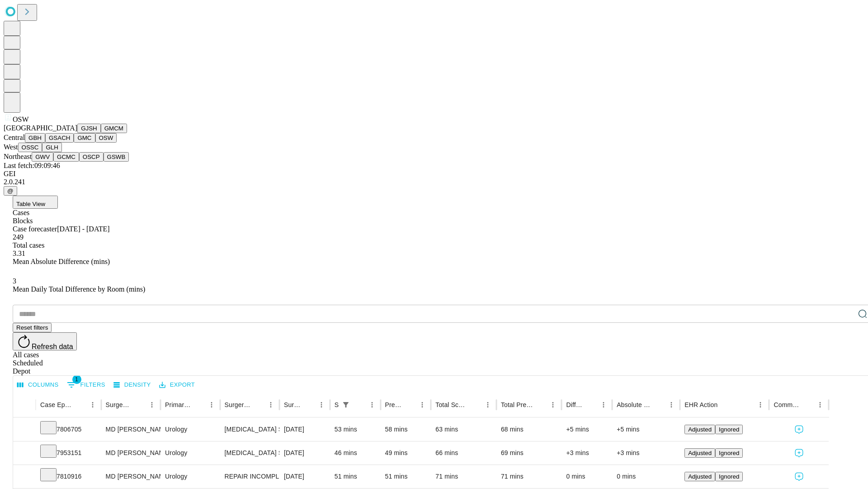 The height and width of the screenshot is (489, 868). Describe the element at coordinates (700, 453) in the screenshot. I see `span: Adjusted` at that location.